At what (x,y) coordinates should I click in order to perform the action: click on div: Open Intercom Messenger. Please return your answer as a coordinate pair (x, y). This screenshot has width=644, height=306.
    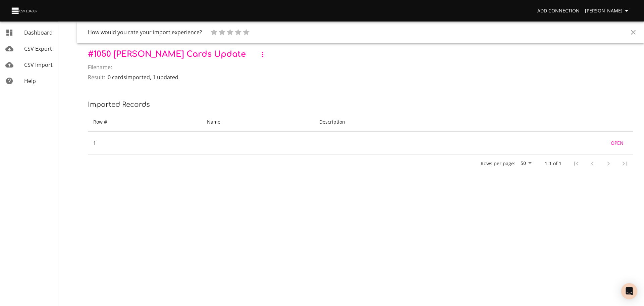
    Looking at the image, I should click on (629, 291).